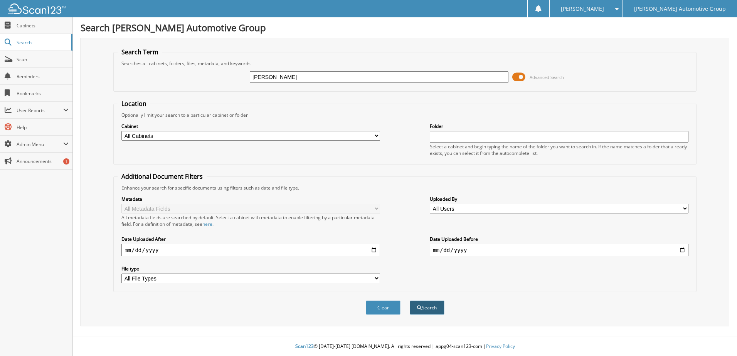  What do you see at coordinates (250, 239) in the screenshot?
I see `label: Date Uploaded After` at bounding box center [250, 239].